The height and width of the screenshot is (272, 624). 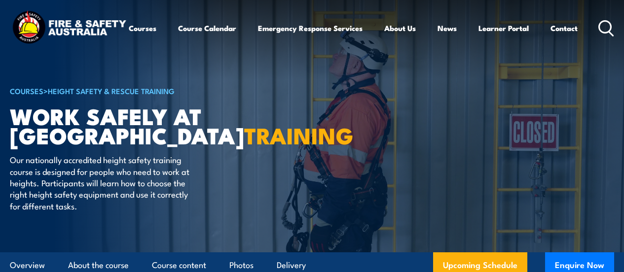 What do you see at coordinates (400, 28) in the screenshot?
I see `a: About Us` at bounding box center [400, 28].